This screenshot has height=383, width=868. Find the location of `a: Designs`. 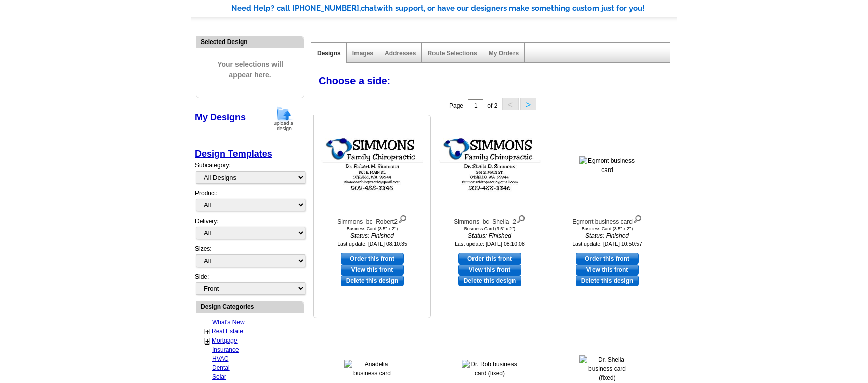

a: Designs is located at coordinates (328, 53).